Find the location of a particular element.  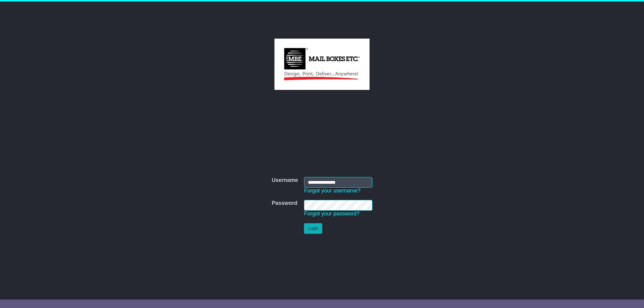

img: MBE West End is located at coordinates (322, 65).